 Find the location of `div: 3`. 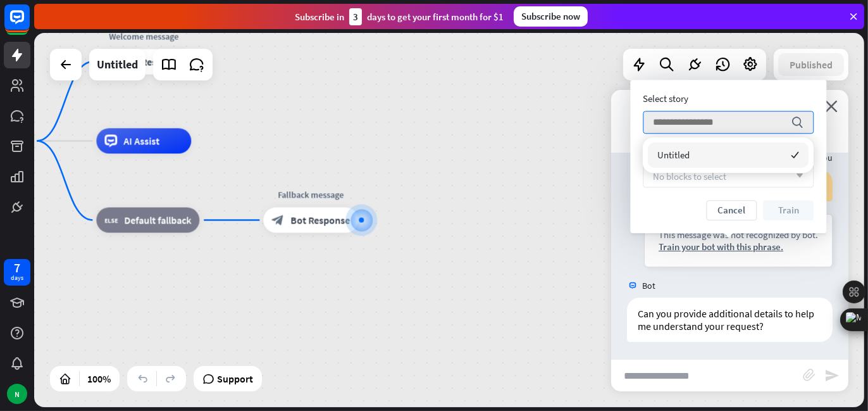

div: 3 is located at coordinates (356, 17).